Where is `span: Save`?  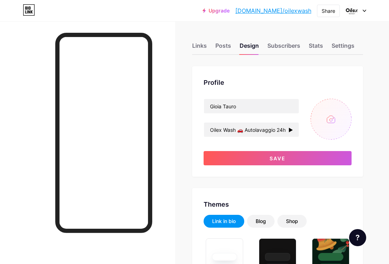
span: Save is located at coordinates (277, 158).